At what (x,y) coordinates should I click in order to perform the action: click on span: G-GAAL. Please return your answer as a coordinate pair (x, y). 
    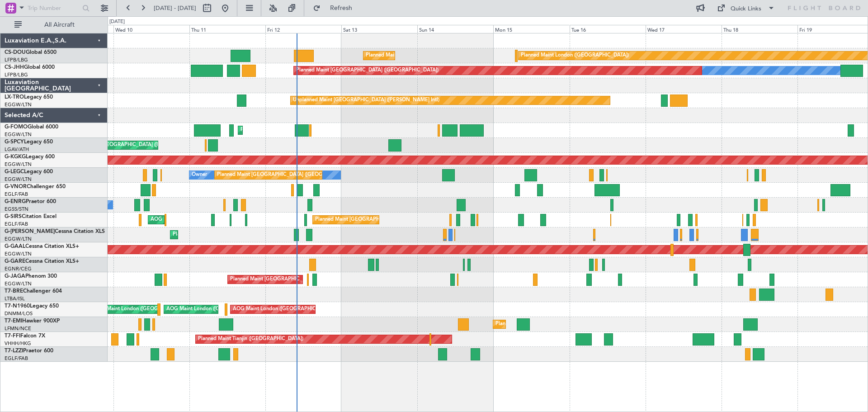
    Looking at the image, I should click on (15, 247).